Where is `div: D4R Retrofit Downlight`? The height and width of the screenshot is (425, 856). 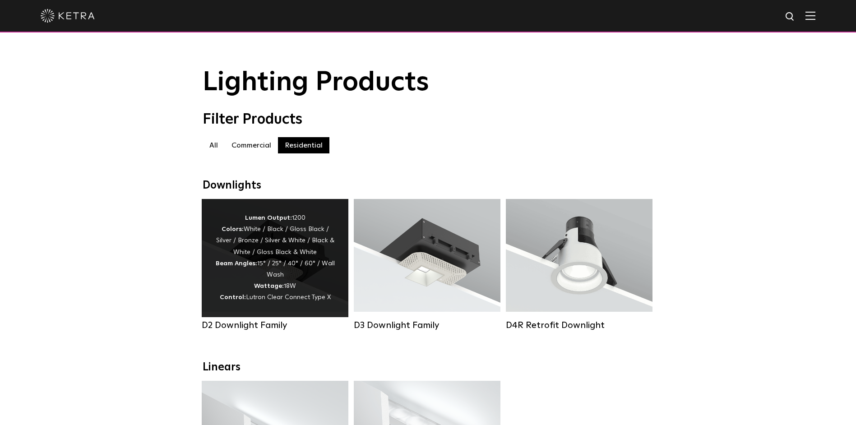 div: D4R Retrofit Downlight is located at coordinates (579, 325).